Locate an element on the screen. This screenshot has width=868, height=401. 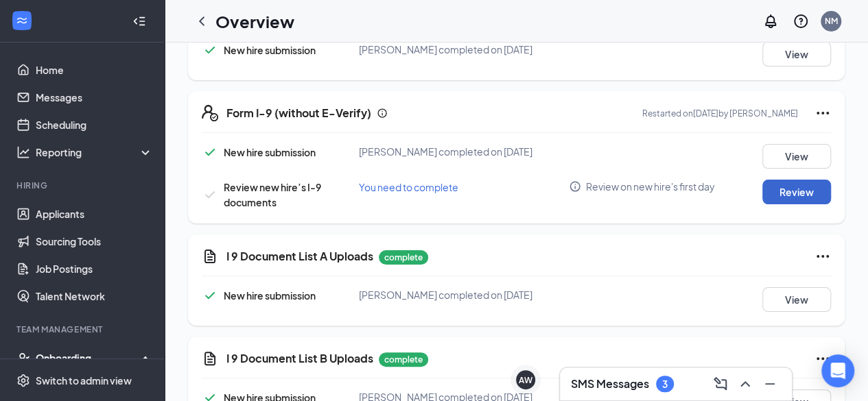
button: Review is located at coordinates (797, 192).